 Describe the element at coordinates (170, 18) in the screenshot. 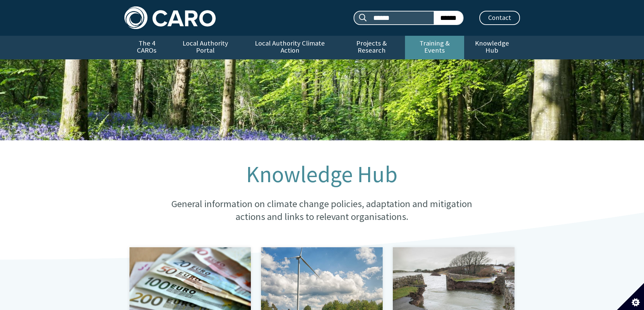

I see `img: Caro logo` at that location.